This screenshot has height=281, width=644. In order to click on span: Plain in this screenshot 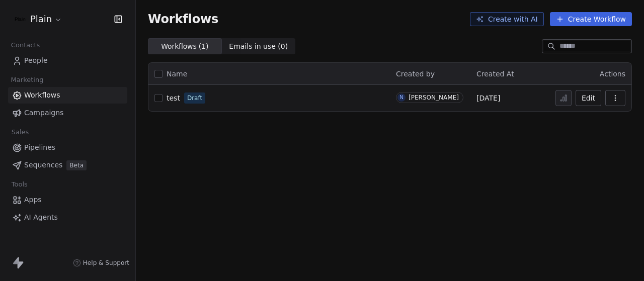, I will do `click(41, 19)`.